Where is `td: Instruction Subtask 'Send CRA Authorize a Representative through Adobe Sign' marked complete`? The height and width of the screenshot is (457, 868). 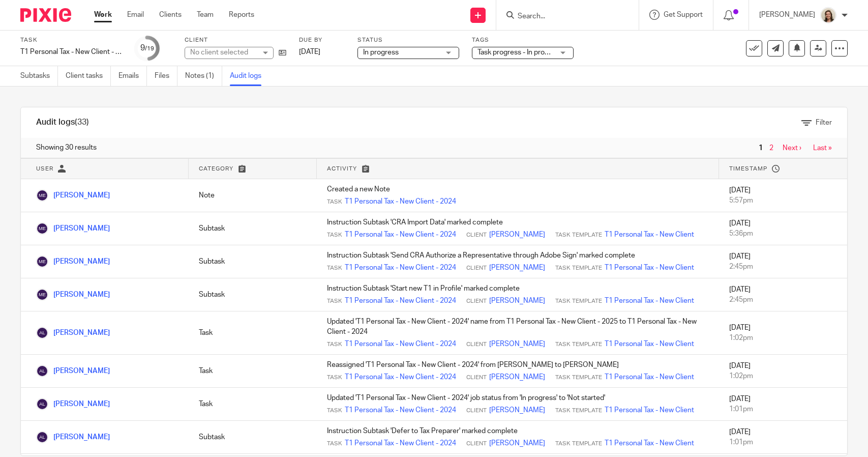 td: Instruction Subtask 'Send CRA Authorize a Representative through Adobe Sign' marked complete is located at coordinates (518, 262).